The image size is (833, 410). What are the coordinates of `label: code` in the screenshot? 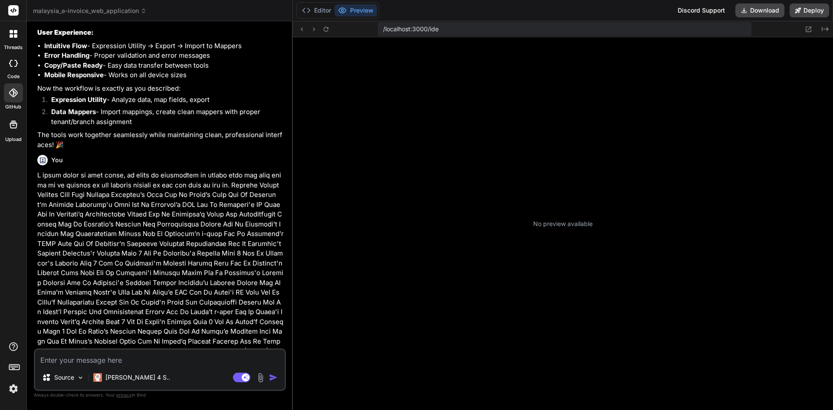 It's located at (13, 76).